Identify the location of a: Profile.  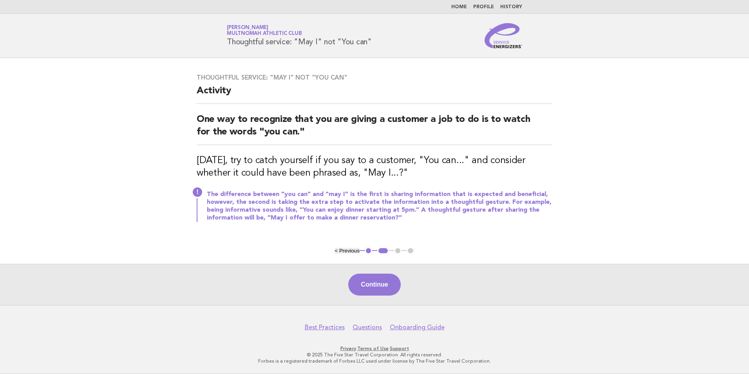
(483, 7).